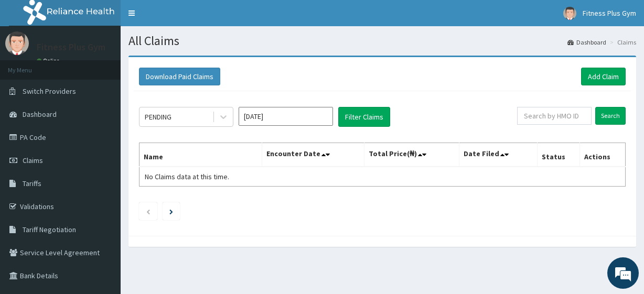 Image resolution: width=644 pixels, height=294 pixels. Describe the element at coordinates (382, 41) in the screenshot. I see `h1: All Claims` at that location.